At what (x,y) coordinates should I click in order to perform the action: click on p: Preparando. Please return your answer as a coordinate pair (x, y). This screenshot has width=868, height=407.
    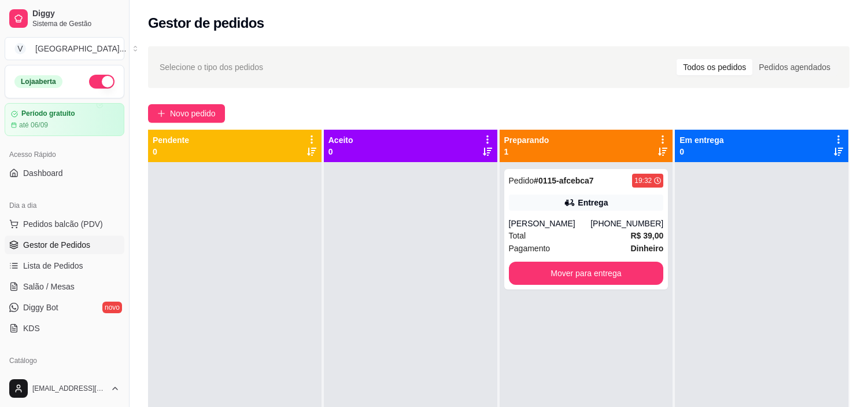
    Looking at the image, I should click on (526, 140).